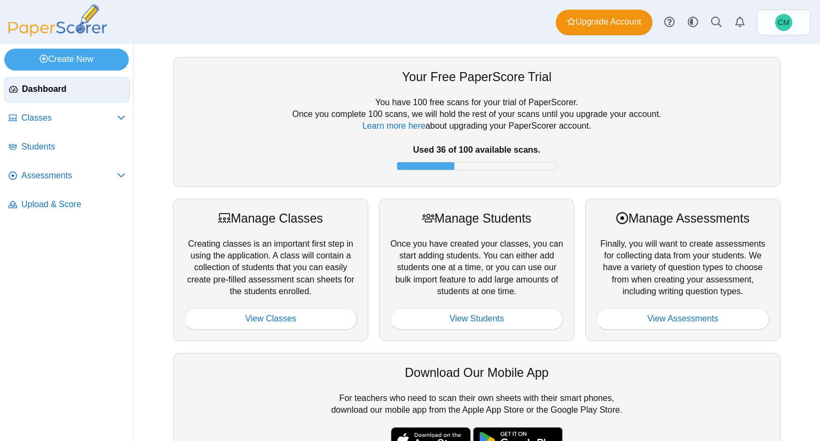 The width and height of the screenshot is (820, 441). Describe the element at coordinates (394, 126) in the screenshot. I see `a: Learn more here` at that location.